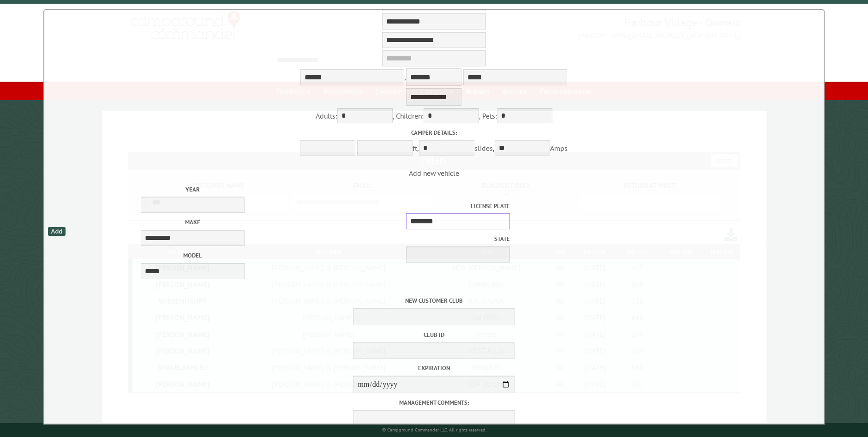  Describe the element at coordinates (434, 117) in the screenshot. I see `div: Adults: , Children: , Pets:` at that location.